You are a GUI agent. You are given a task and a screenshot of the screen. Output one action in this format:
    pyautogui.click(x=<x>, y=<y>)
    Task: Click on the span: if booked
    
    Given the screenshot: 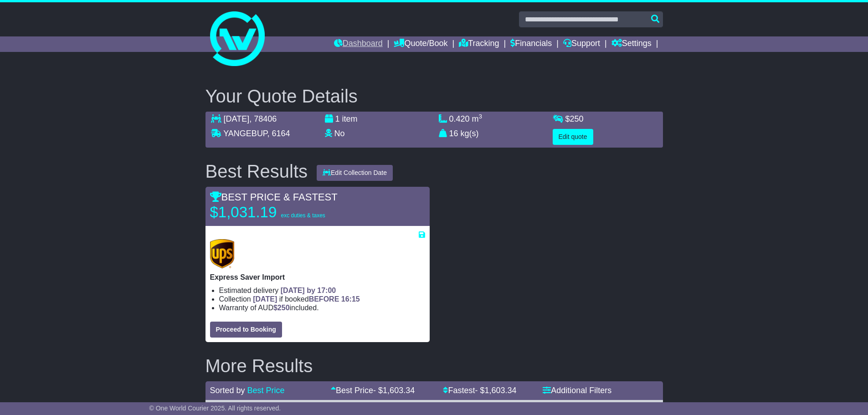 What is the action you would take?
    pyautogui.click(x=306, y=299)
    